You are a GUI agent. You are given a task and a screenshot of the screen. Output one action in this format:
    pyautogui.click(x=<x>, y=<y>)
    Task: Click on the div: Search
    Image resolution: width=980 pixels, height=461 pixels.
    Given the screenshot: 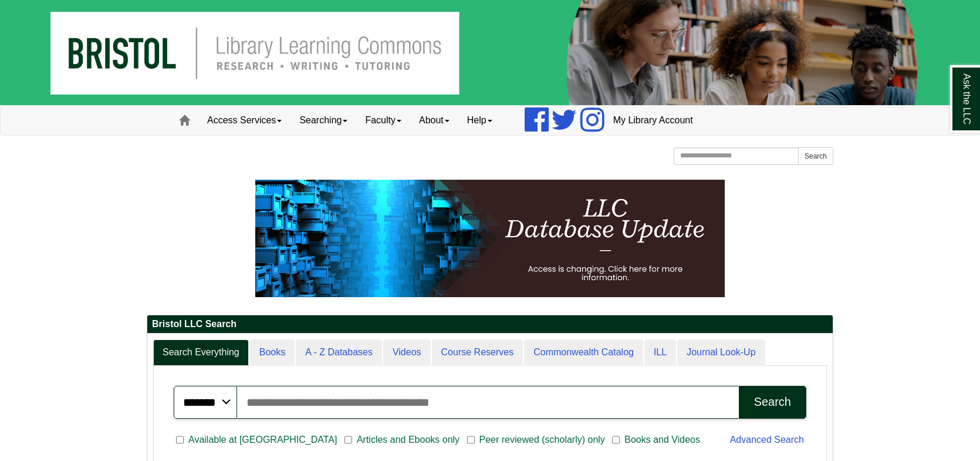 What is the action you would take?
    pyautogui.click(x=773, y=402)
    